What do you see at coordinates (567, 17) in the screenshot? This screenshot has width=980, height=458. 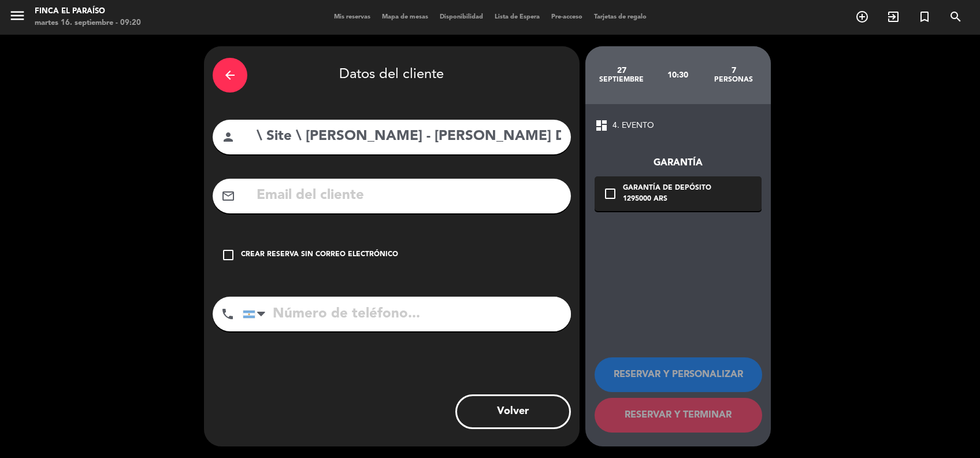 I see `span: Pre-acceso` at bounding box center [567, 17].